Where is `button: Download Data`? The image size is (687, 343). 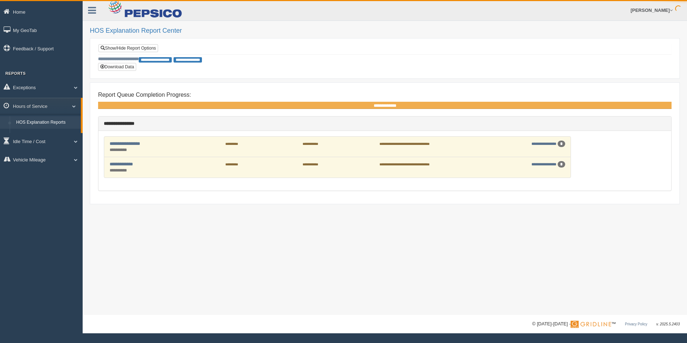
button: Download Data is located at coordinates (117, 67).